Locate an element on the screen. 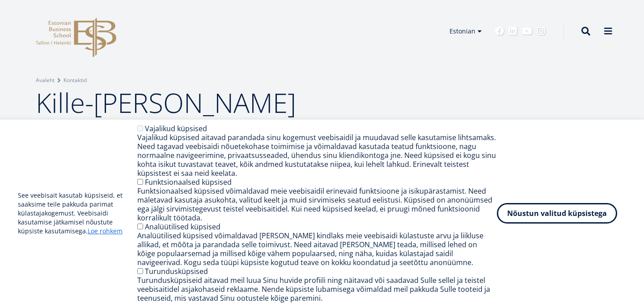 This screenshot has width=644, height=307. label: Analüütilised küpsised is located at coordinates (182, 227).